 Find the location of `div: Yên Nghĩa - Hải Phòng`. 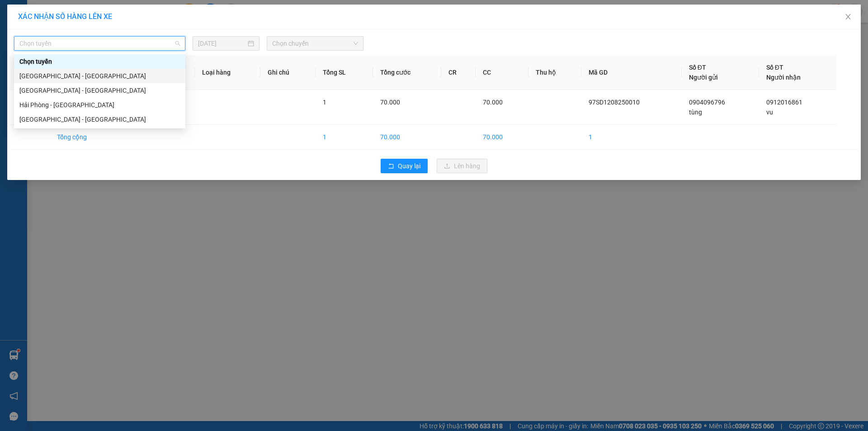

div: Yên Nghĩa - Hải Phòng is located at coordinates (99, 119).